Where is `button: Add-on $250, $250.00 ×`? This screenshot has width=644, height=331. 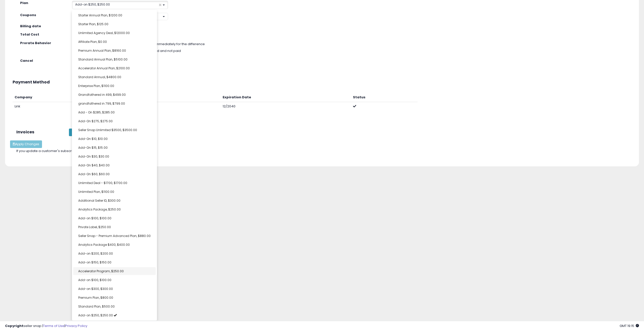
button: Add-on $250, $250.00 × is located at coordinates (120, 5).